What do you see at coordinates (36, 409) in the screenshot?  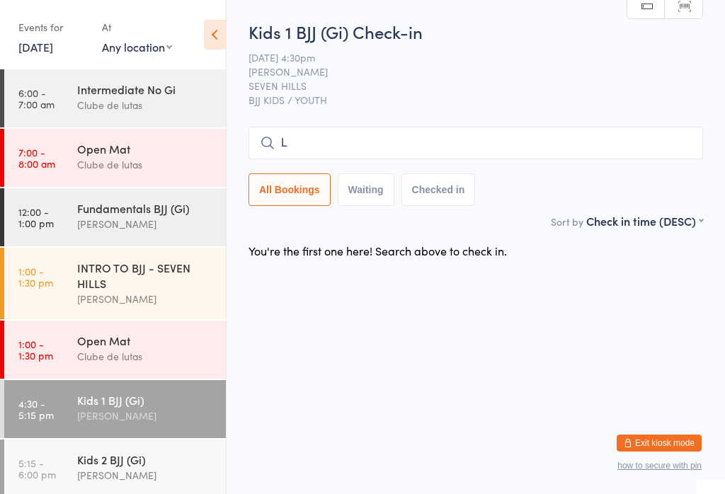 I see `time: 4:30 - 5:15 pm` at bounding box center [36, 409].